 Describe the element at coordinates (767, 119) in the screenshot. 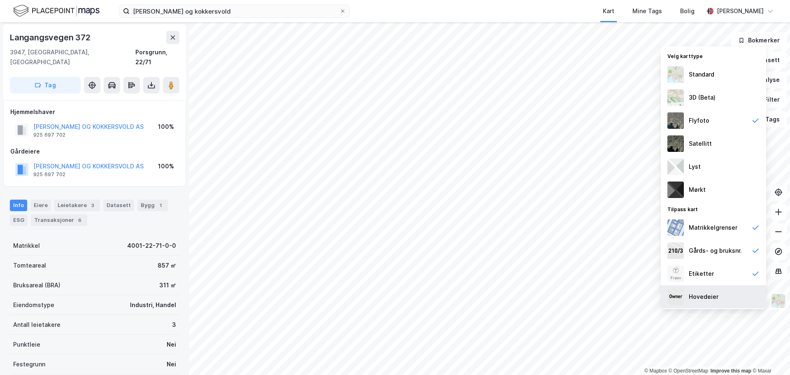

I see `button: Tags` at that location.